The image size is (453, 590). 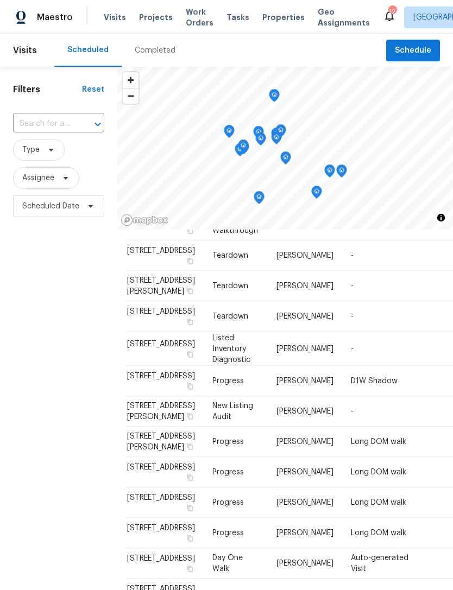 What do you see at coordinates (31, 150) in the screenshot?
I see `span: Type` at bounding box center [31, 150].